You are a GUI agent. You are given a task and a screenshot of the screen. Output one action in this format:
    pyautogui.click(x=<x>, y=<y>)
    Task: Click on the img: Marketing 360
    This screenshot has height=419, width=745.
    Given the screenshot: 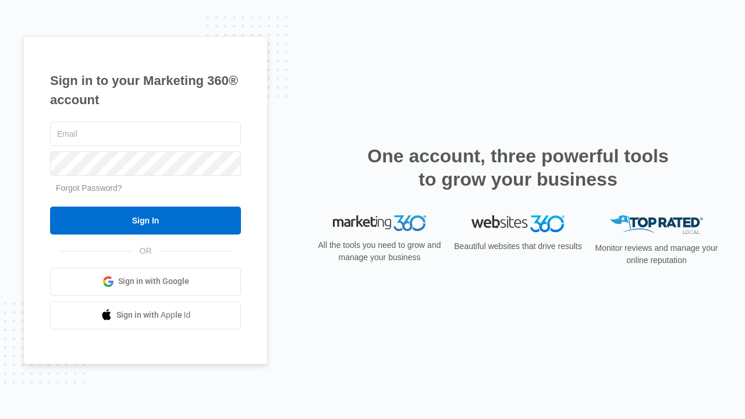 What is the action you would take?
    pyautogui.click(x=379, y=223)
    